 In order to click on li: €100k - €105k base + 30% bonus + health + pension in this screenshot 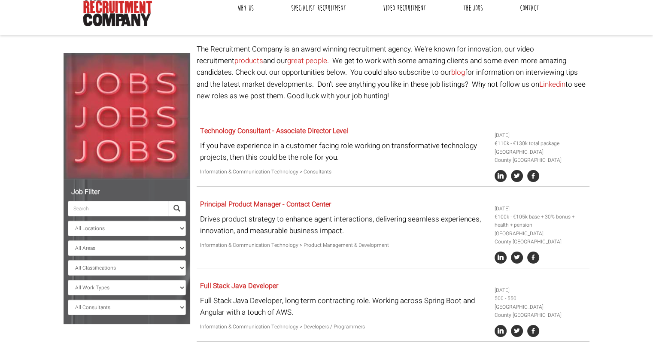, I will do `click(541, 221)`.